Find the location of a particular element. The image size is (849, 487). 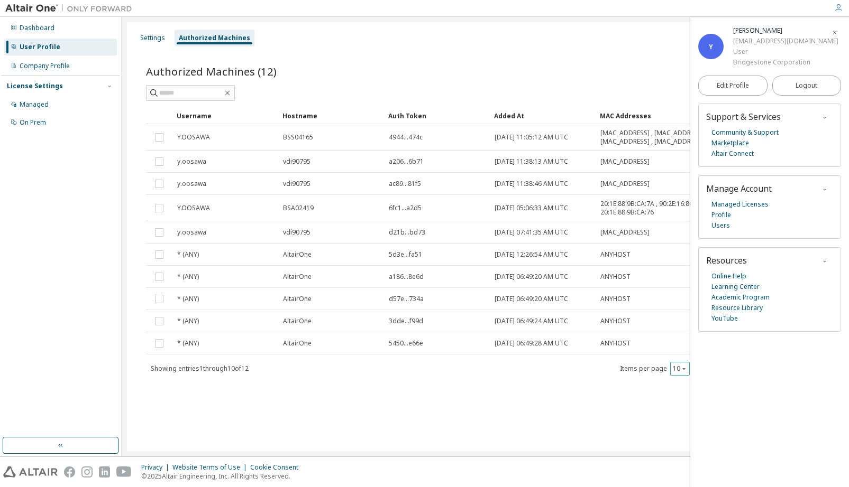

a: Profile is located at coordinates (721, 215).